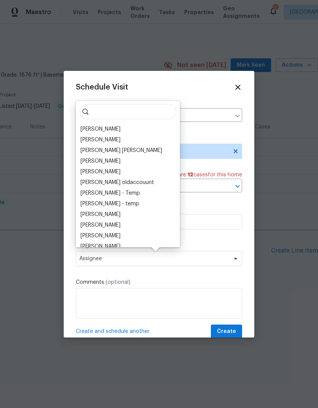 The width and height of the screenshot is (318, 408). I want to click on span: Schedule Visit, so click(102, 87).